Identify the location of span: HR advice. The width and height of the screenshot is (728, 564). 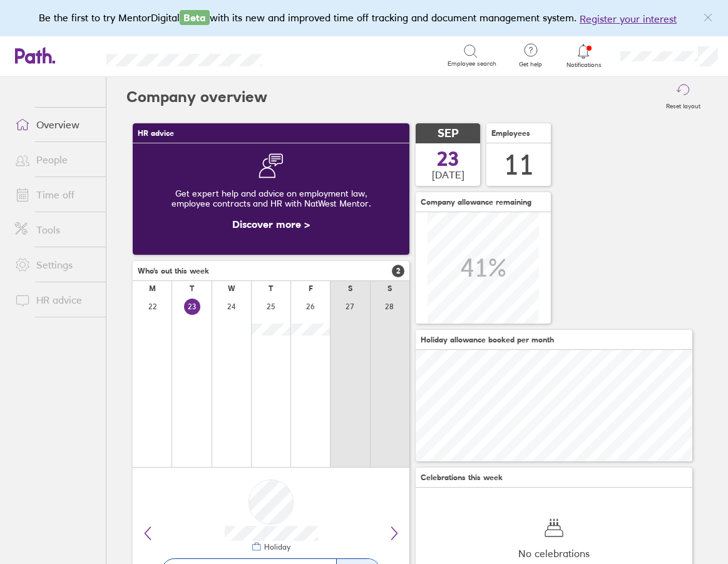
(156, 133).